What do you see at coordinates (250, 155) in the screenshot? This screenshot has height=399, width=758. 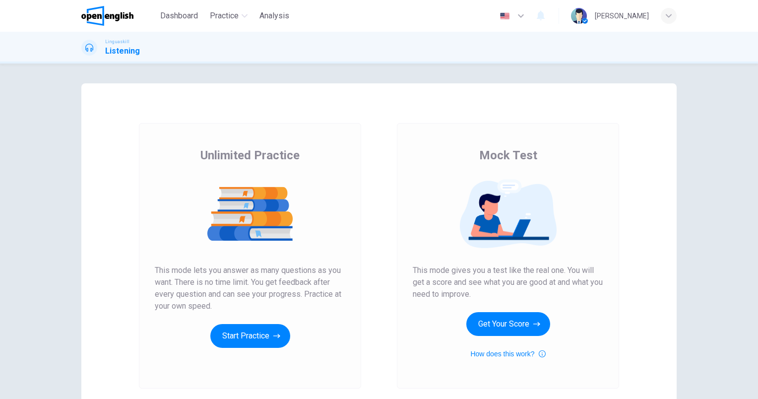 I see `span: Unlimited Practice` at bounding box center [250, 155].